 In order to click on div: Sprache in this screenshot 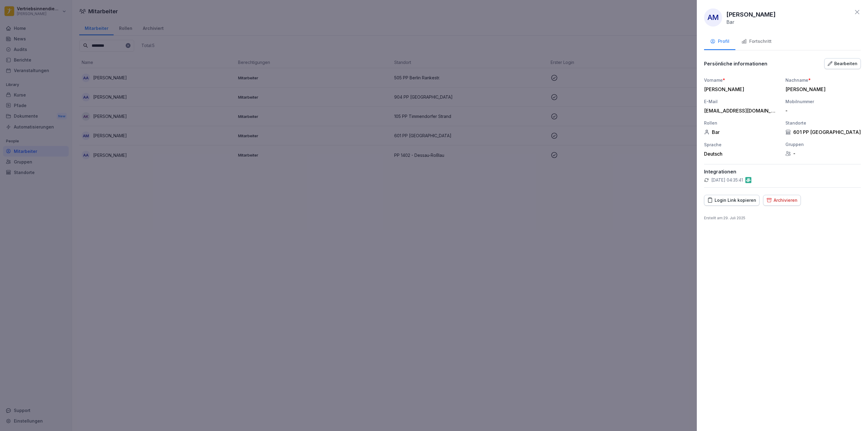, I will do `click(742, 145)`.